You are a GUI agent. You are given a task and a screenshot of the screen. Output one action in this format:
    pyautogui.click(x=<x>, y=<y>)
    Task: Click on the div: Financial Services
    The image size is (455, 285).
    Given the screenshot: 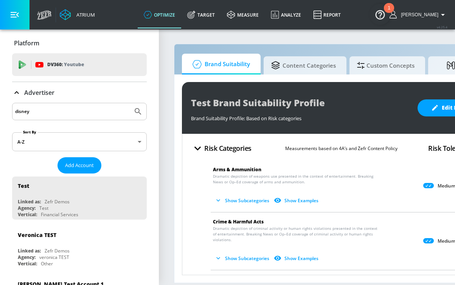 What is the action you would take?
    pyautogui.click(x=59, y=214)
    